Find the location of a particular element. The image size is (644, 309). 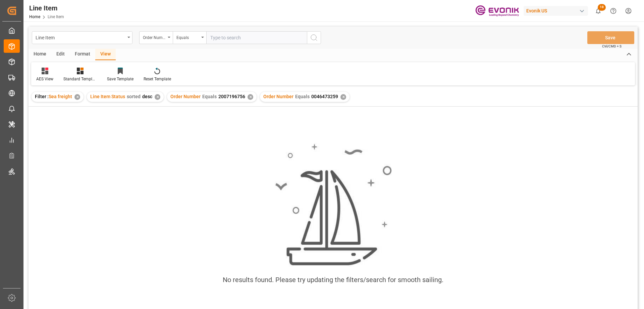

div: Format is located at coordinates (82, 55).